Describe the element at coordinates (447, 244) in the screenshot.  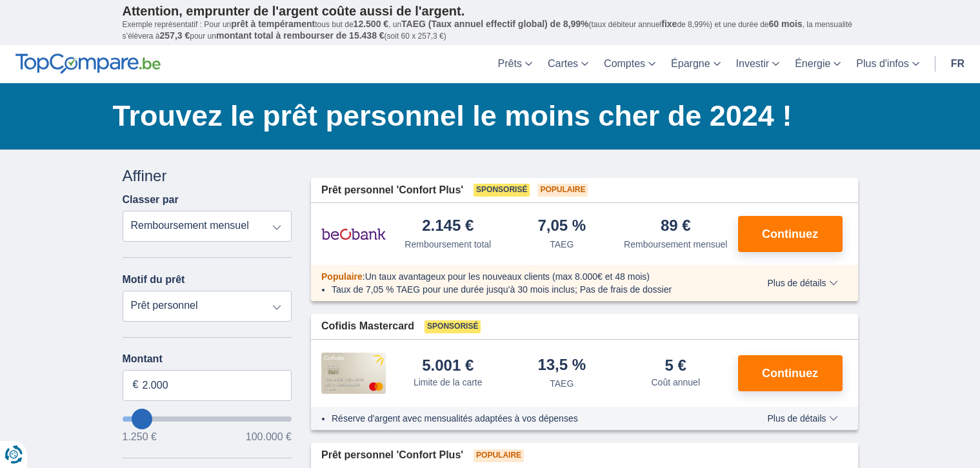
I see `div: Remboursement total` at that location.